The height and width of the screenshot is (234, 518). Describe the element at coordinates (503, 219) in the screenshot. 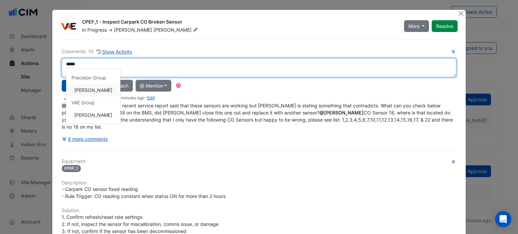

I see `div: Open Intercom Messenger` at that location.